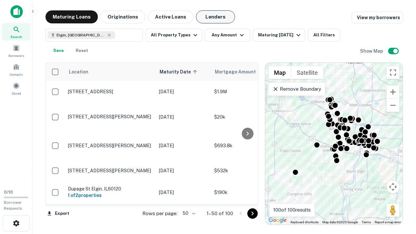 The width and height of the screenshot is (416, 234). What do you see at coordinates (247, 72) in the screenshot?
I see `th: Mortgage Amount` at bounding box center [247, 72].